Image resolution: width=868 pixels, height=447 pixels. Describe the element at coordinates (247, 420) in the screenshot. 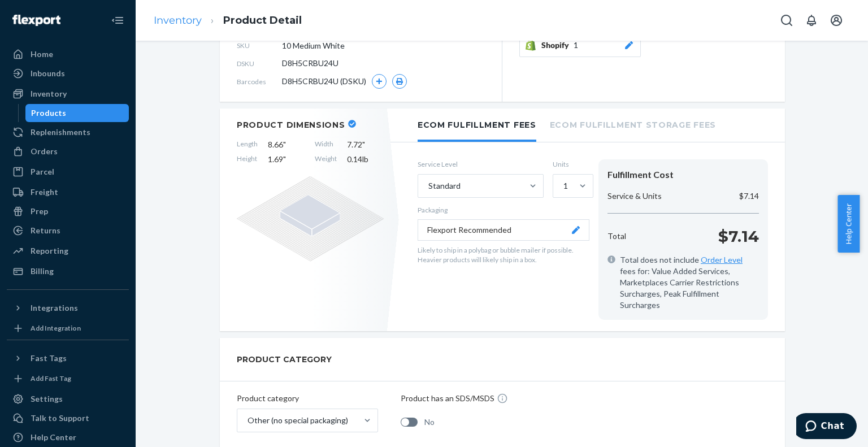

I see `input: Other (no special packaging)` at that location.